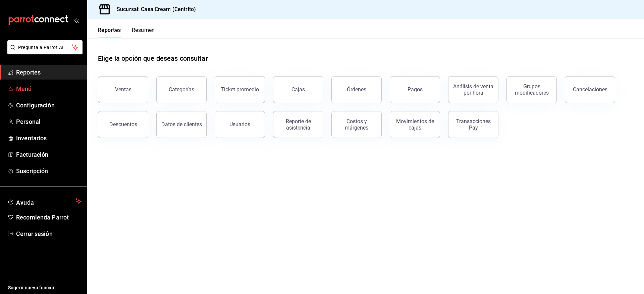  I want to click on div: Órdenes, so click(356, 89).